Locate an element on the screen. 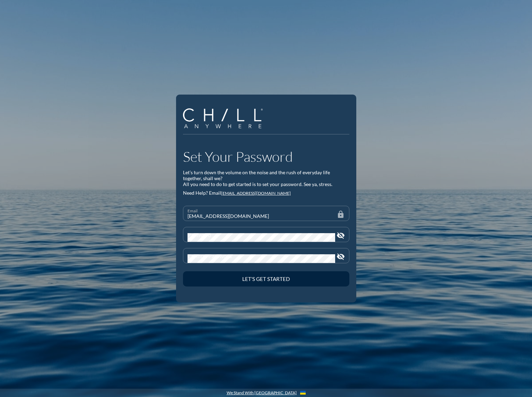 The height and width of the screenshot is (397, 532). a: Company Logo is located at coordinates (225, 118).